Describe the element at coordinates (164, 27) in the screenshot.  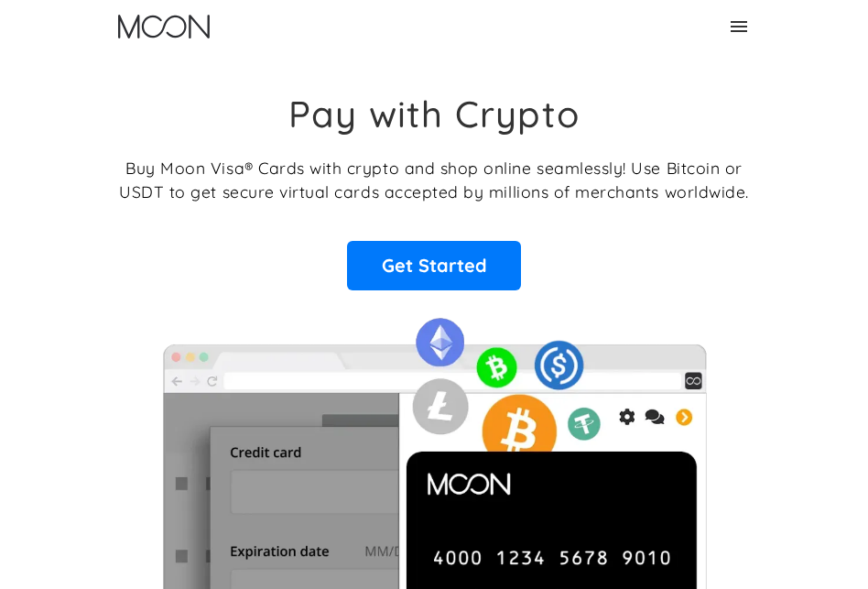
I see `a: home` at that location.